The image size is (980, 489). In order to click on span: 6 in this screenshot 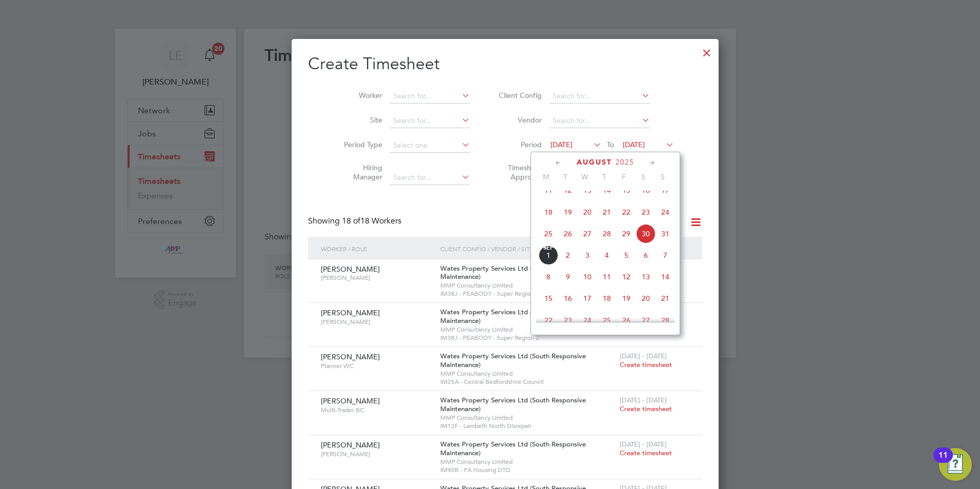, I will do `click(646, 256)`.